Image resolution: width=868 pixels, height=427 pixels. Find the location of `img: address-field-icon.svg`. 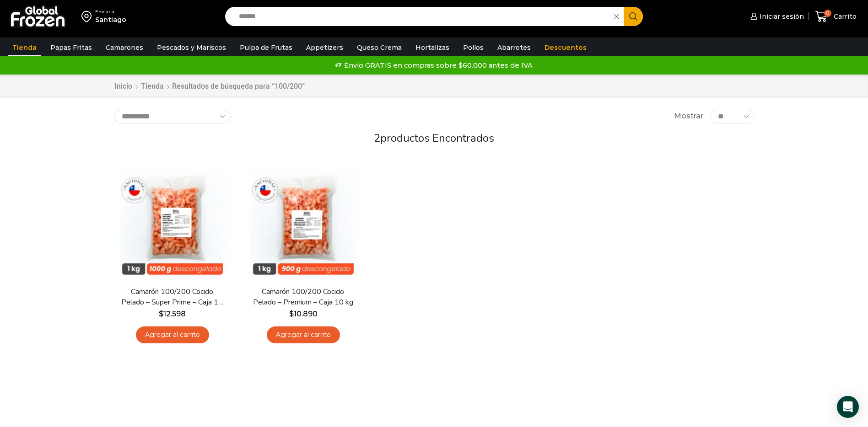

img: address-field-icon.svg is located at coordinates (88, 17).